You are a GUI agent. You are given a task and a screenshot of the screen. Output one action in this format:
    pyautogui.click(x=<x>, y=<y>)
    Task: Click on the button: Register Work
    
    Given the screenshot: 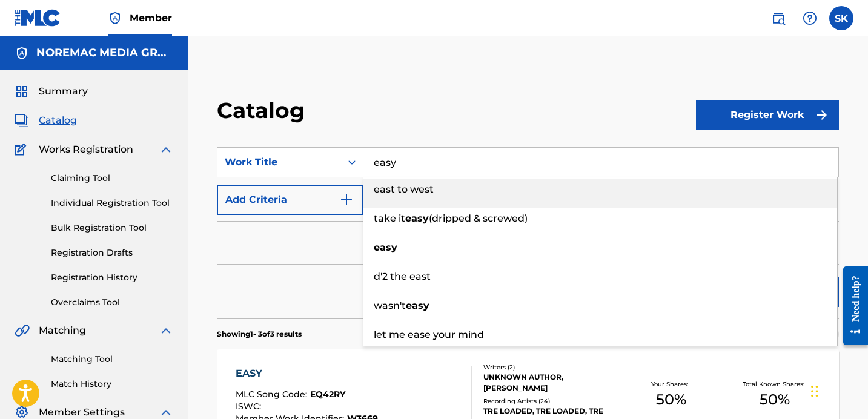 What is the action you would take?
    pyautogui.click(x=767, y=115)
    